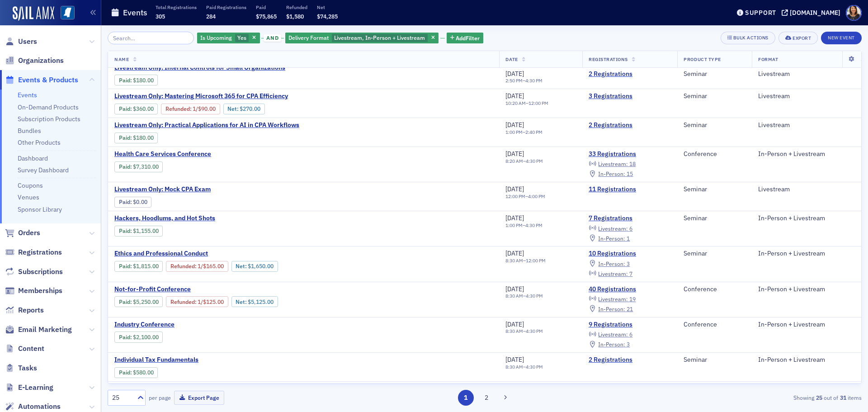 The height and width of the screenshot is (412, 868). I want to click on span: Organizations, so click(41, 61).